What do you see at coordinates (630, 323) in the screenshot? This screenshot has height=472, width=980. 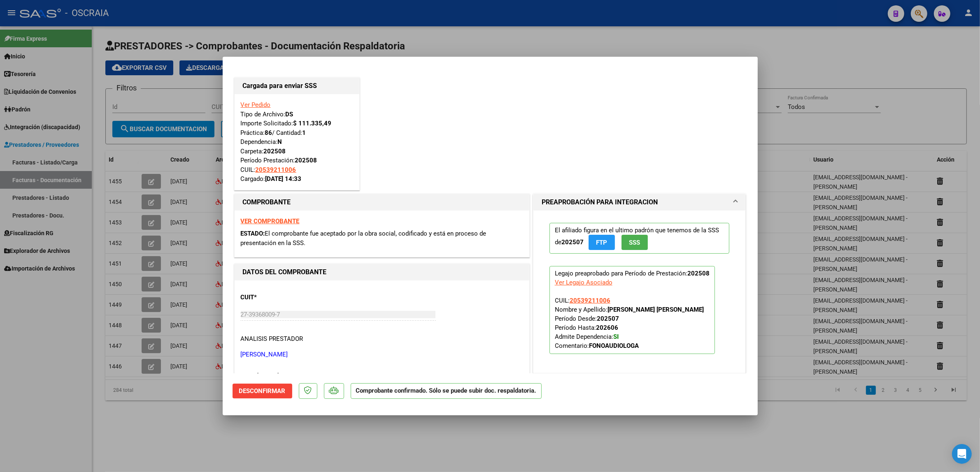 I see `span: CUIL: Nombre y Apellido: Período Desde: Período Hasta: Admite Dependencia:` at bounding box center [630, 323].